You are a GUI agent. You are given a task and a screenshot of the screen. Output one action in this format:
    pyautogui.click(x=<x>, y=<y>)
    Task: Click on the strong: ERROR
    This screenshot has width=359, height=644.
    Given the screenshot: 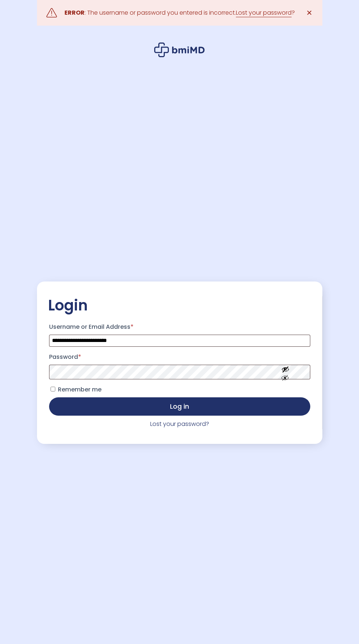 What is the action you would take?
    pyautogui.click(x=74, y=12)
    